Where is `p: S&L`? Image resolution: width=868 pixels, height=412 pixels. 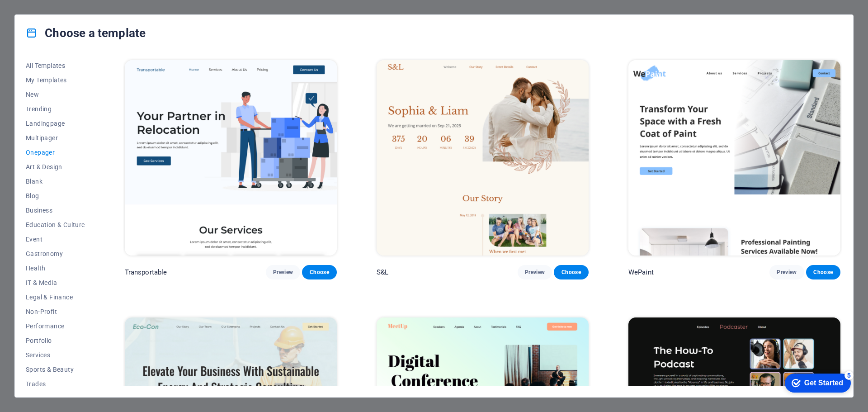
p: S&L is located at coordinates (382, 272).